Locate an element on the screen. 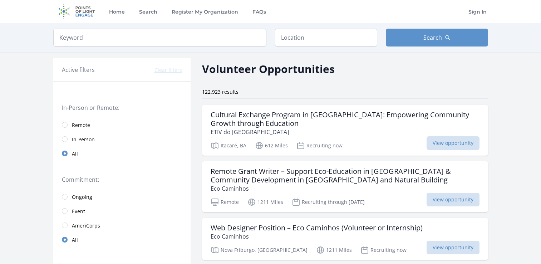 The width and height of the screenshot is (541, 264). a: Event is located at coordinates (122, 211).